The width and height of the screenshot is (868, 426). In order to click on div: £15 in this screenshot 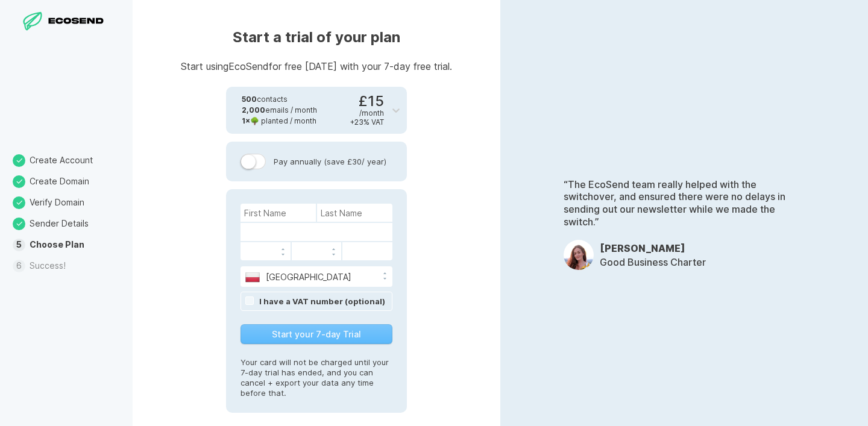, I will do `click(367, 110)`.